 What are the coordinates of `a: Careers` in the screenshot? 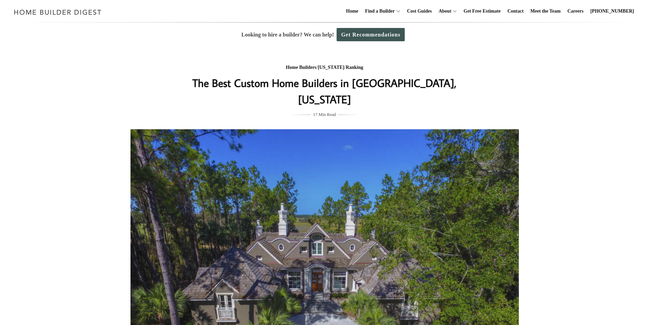 It's located at (575, 11).